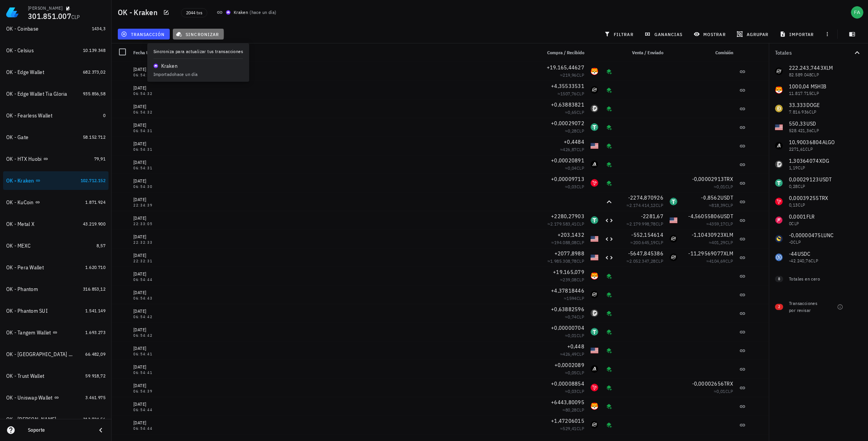  I want to click on a: OK - Kraken 102.712.152, so click(55, 180).